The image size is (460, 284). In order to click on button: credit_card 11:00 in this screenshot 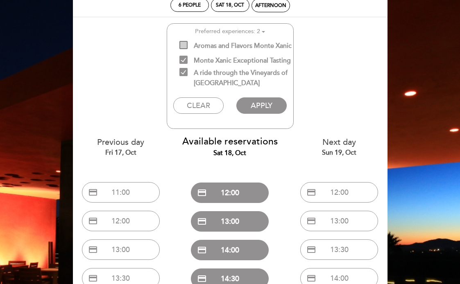, I will do `click(121, 193)`.